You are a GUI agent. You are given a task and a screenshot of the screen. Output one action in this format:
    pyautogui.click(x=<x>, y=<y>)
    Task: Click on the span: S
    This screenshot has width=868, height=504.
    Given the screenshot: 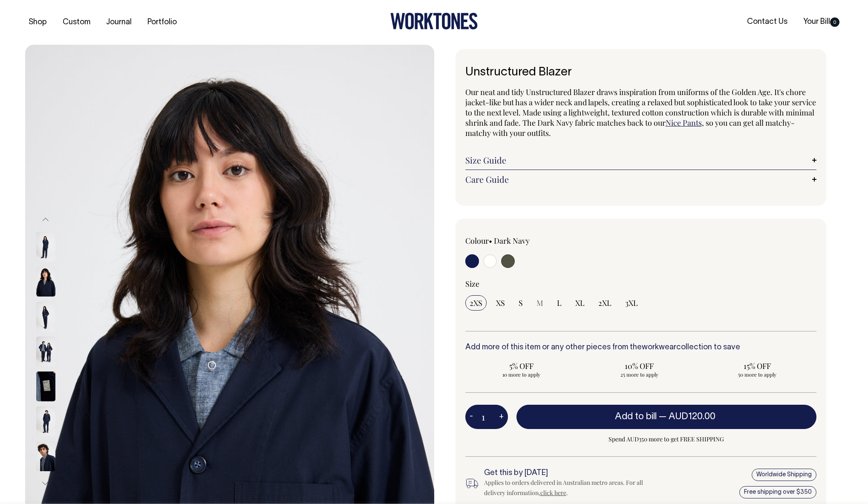 What is the action you would take?
    pyautogui.click(x=521, y=303)
    